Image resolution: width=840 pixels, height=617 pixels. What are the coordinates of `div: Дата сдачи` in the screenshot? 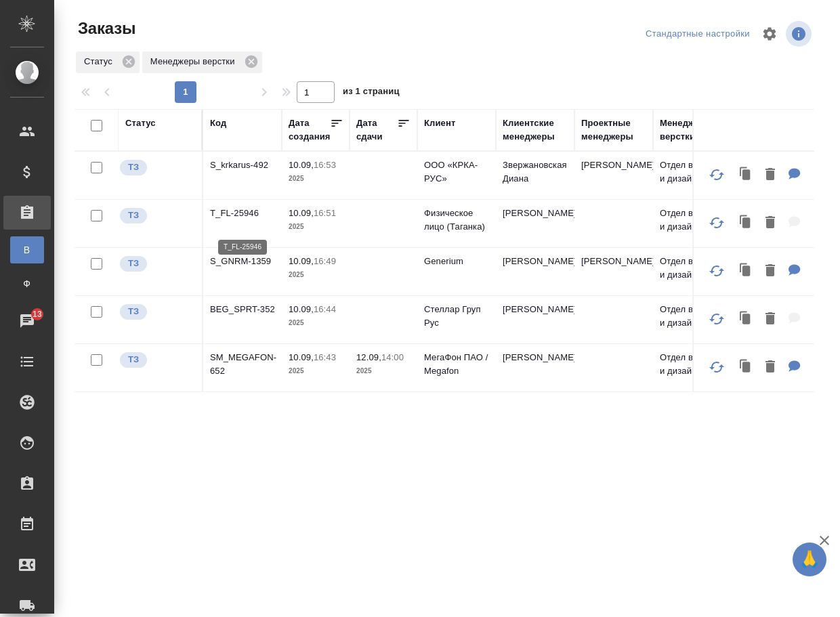 It's located at (376, 130).